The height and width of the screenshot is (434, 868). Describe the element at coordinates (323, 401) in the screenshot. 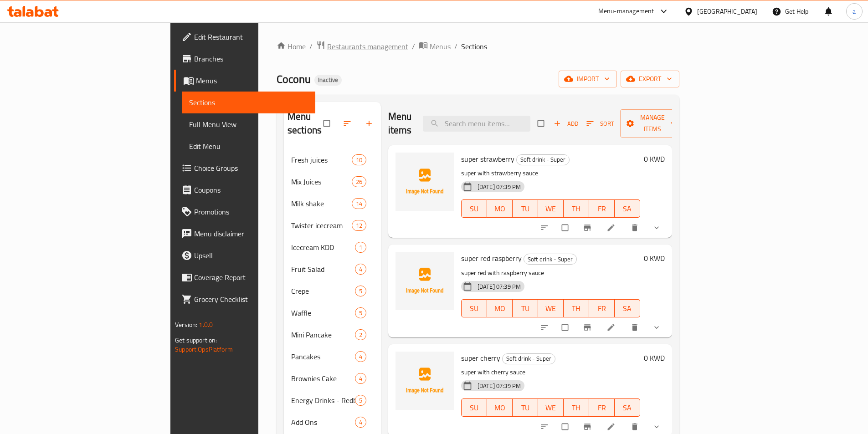

I see `span: Energy Drinks - Redbull` at that location.